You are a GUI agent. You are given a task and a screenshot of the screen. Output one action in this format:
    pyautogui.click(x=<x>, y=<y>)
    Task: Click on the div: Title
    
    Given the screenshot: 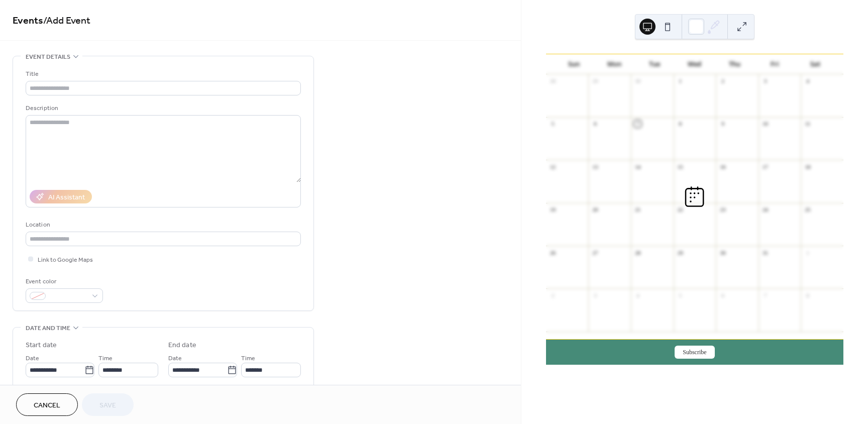 What is the action you would take?
    pyautogui.click(x=162, y=74)
    